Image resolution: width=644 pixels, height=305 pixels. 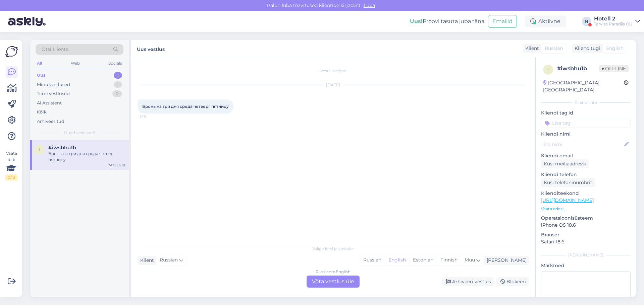 I want to click on div: Estonian, so click(x=423, y=260).